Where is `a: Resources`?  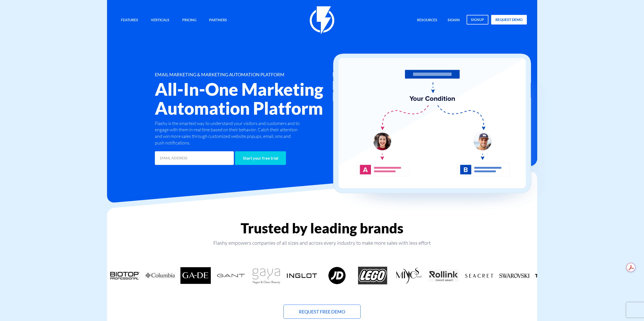
a: Resources is located at coordinates (427, 20).